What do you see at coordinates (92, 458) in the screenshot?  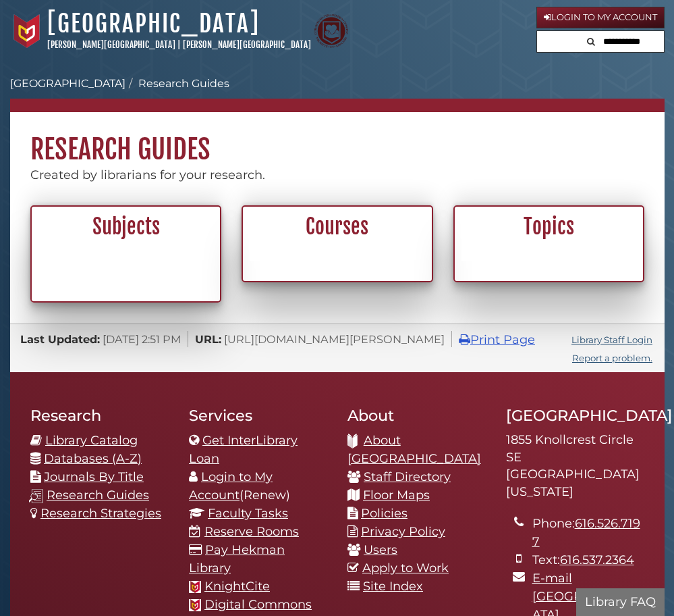 I see `a: Databases (A-Z)` at bounding box center [92, 458].